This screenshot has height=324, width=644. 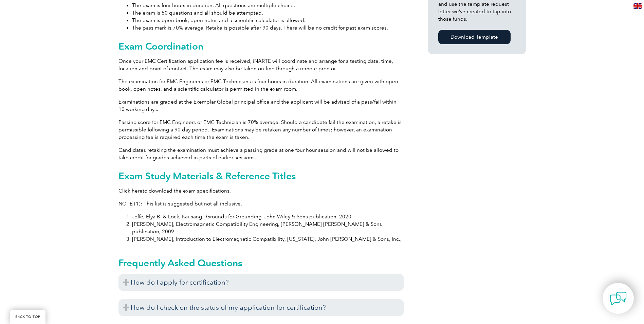 I want to click on p: The examination for EMC Engineers or EMC Technicians is four hours in duration. All examinations ..., so click(x=261, y=85).